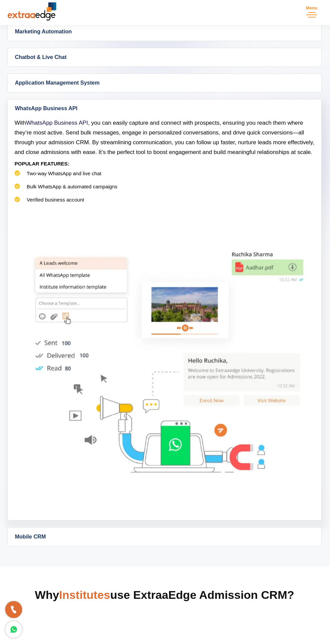 The image size is (330, 644). What do you see at coordinates (64, 175) in the screenshot?
I see `span: Two-way WhatsApp and live chat` at bounding box center [64, 175].